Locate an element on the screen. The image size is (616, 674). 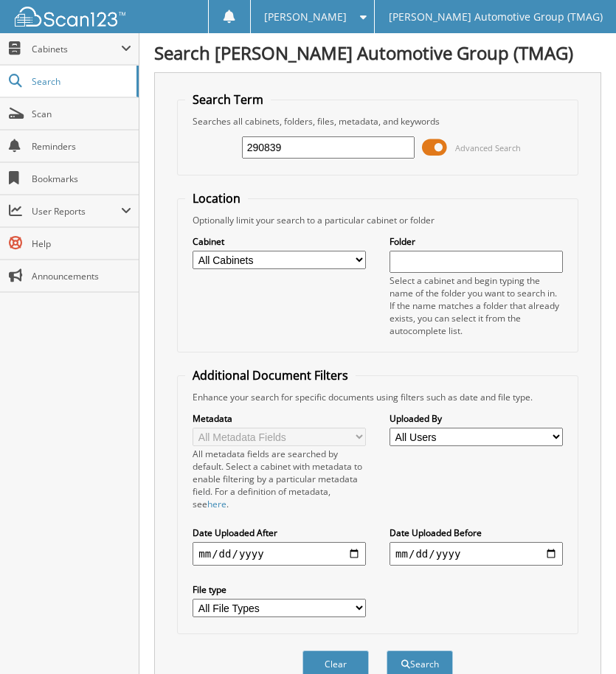
img: scan123-logo-white.svg is located at coordinates (70, 17).